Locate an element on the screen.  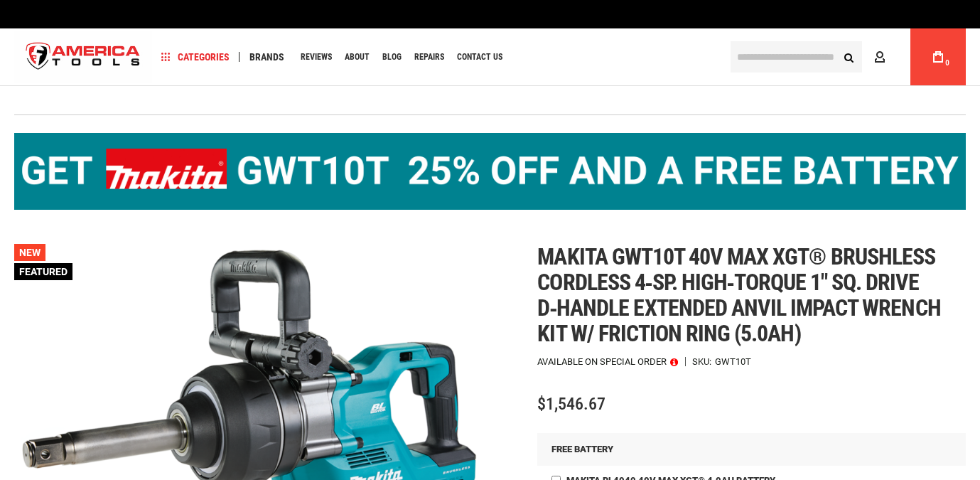
span: Contact Us is located at coordinates (480, 57).